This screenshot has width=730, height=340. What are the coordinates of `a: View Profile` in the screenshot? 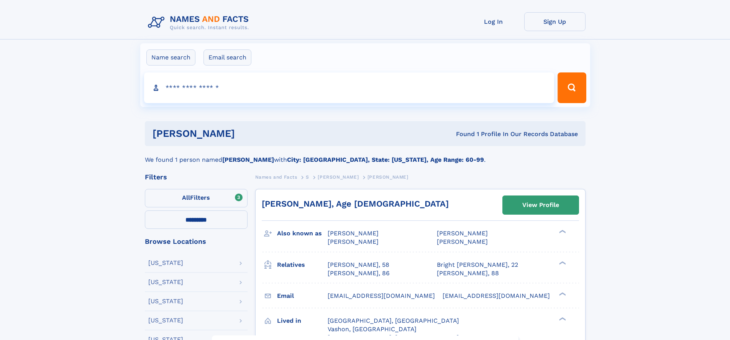 It's located at (541, 205).